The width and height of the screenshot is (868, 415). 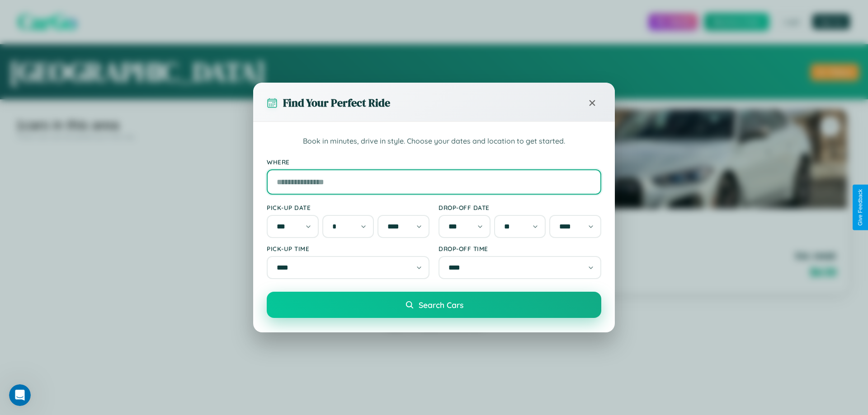 I want to click on h3: Find Your Perfect Ride, so click(x=337, y=103).